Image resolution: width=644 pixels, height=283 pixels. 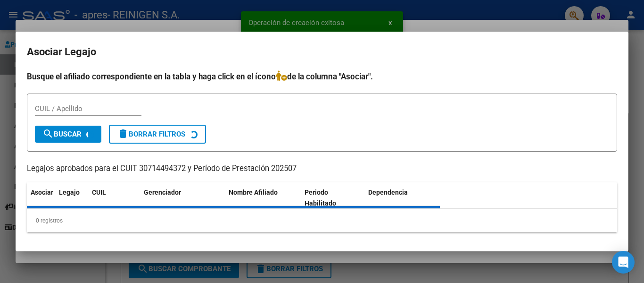 I want to click on mat-icon: delete, so click(x=123, y=134).